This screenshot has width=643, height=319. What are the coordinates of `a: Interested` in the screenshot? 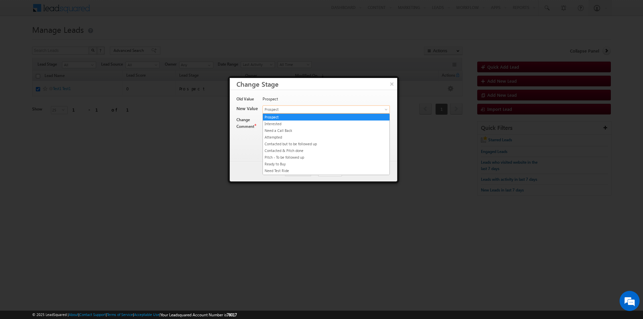 It's located at (326, 124).